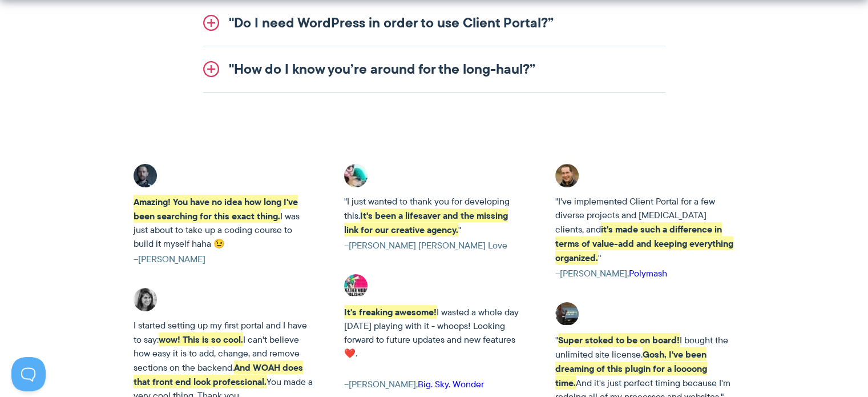  I want to click on strong: Amazing! You have no idea how long I've been searching for this exact thing., so click(216, 209).